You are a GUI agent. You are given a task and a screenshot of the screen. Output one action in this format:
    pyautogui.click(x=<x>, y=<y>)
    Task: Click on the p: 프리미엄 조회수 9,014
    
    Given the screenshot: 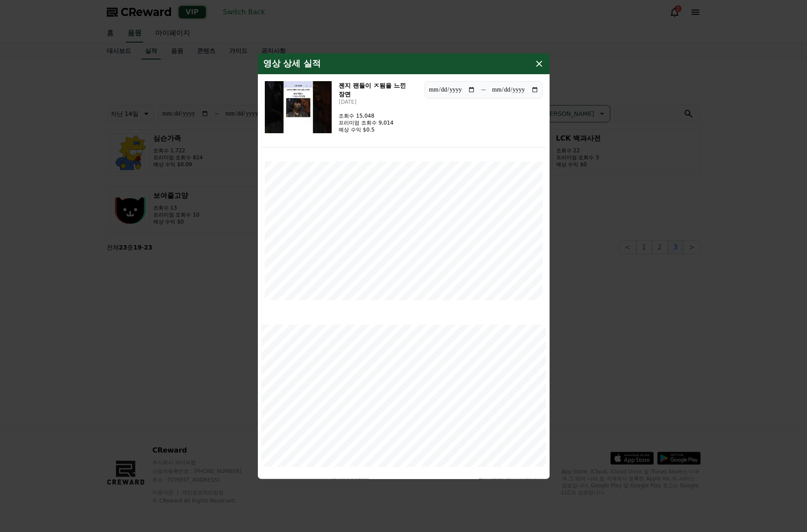 What is the action you would take?
    pyautogui.click(x=366, y=123)
    